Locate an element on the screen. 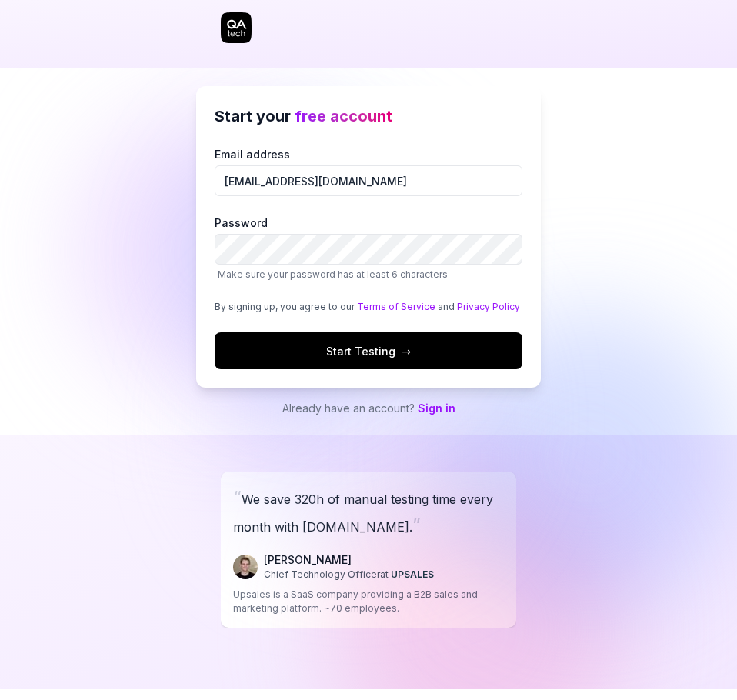 This screenshot has height=700, width=737. span: Start Testing is located at coordinates (368, 350).